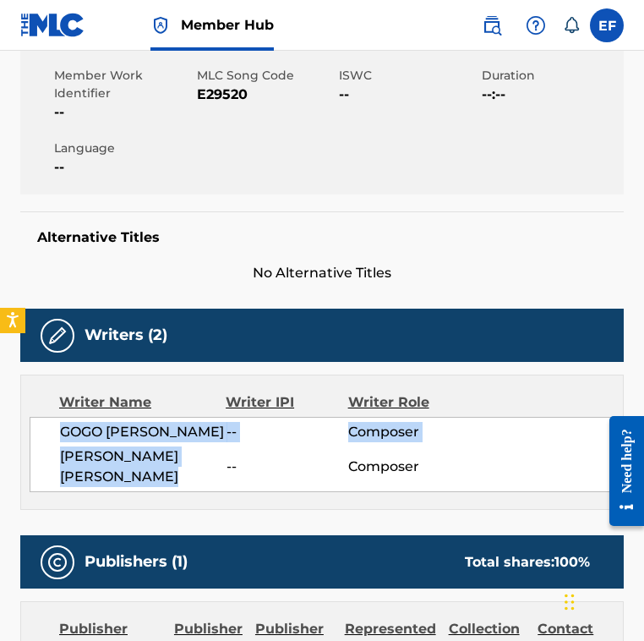 This screenshot has width=644, height=641. What do you see at coordinates (57, 562) in the screenshot?
I see `img: Publishers` at bounding box center [57, 562].